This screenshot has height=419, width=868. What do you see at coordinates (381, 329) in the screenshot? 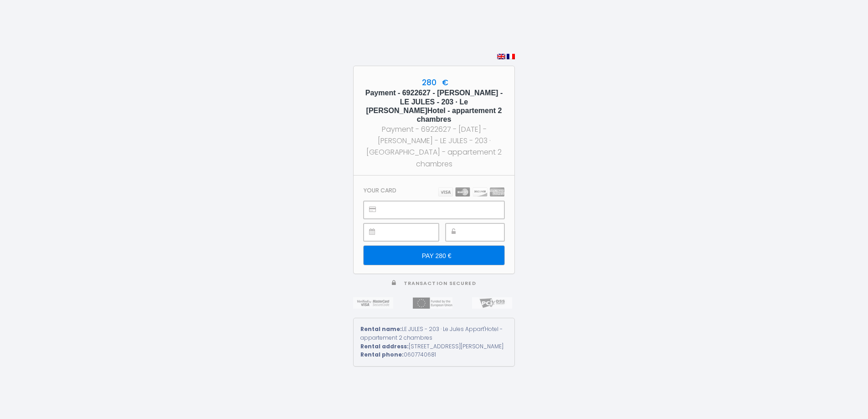
I see `strong: Rental name:` at bounding box center [381, 329].